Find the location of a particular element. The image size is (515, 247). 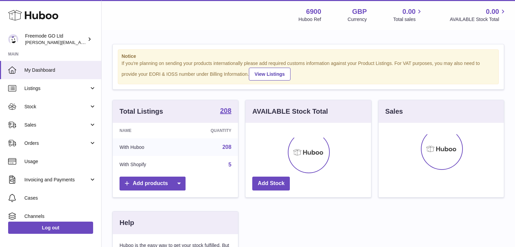

th: Name is located at coordinates (147, 131).